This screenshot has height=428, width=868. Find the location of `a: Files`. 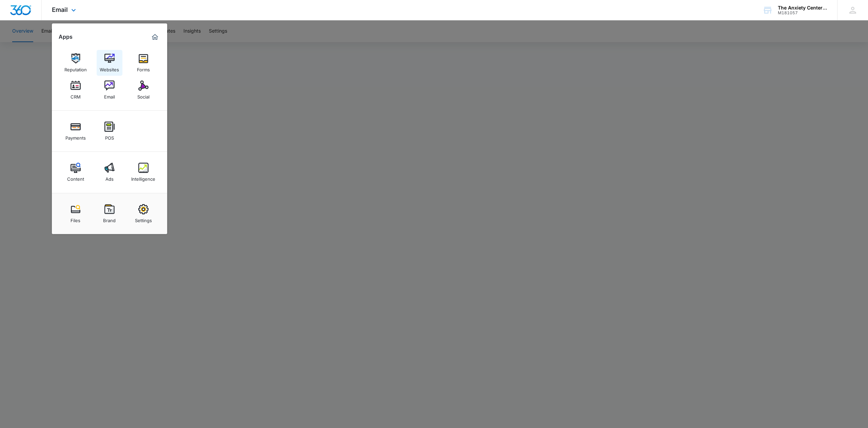

a: Files is located at coordinates (75, 213).